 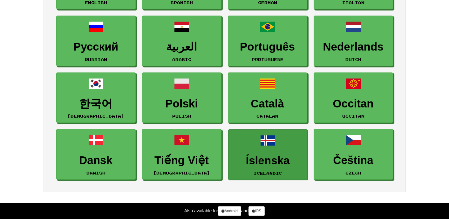 What do you see at coordinates (267, 103) in the screenshot?
I see `h3: Català` at bounding box center [267, 103].